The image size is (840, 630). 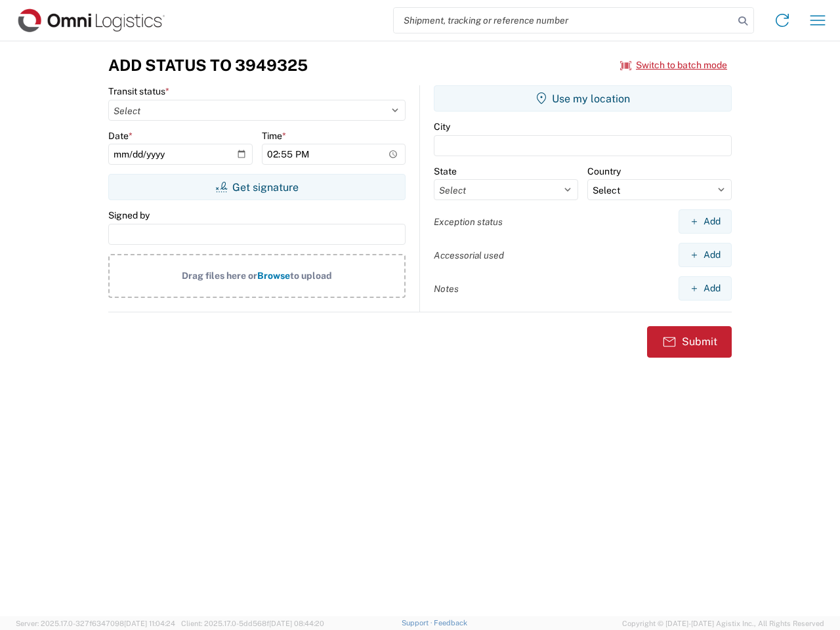 What do you see at coordinates (582, 99) in the screenshot?
I see `button: Use my location` at bounding box center [582, 99].